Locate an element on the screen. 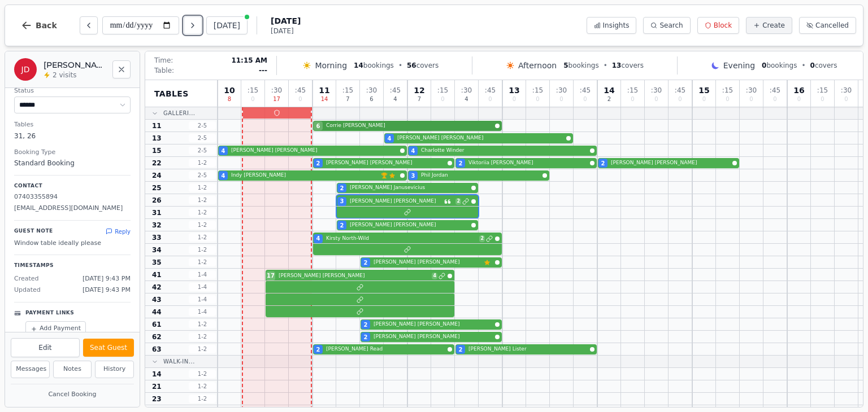  span: 34 is located at coordinates (156, 250).